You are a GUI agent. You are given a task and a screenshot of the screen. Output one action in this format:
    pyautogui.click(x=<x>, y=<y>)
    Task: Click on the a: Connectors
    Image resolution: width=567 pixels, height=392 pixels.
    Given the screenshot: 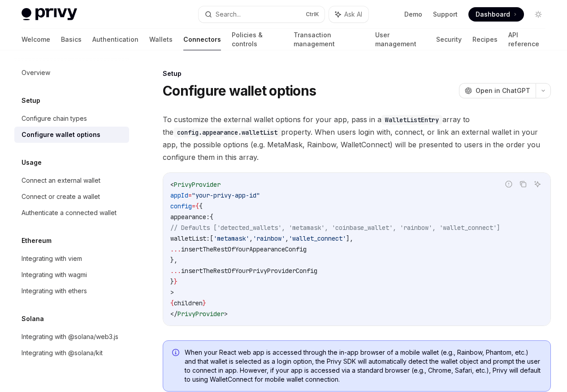 What is the action you would take?
    pyautogui.click(x=202, y=39)
    